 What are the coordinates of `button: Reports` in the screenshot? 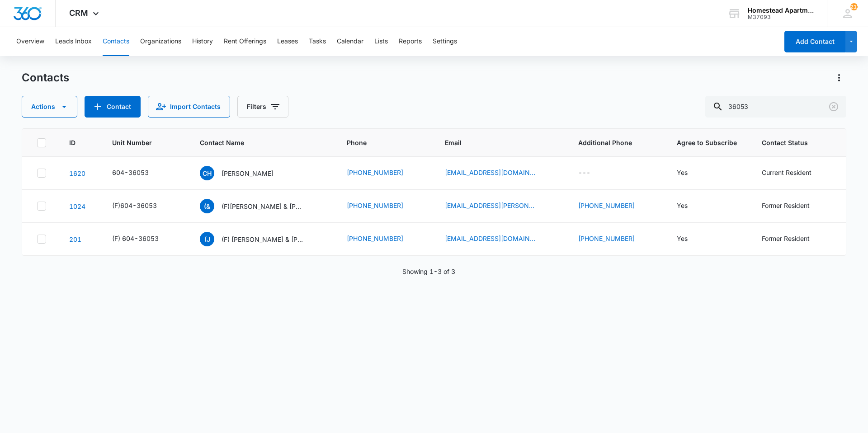 It's located at (410, 42).